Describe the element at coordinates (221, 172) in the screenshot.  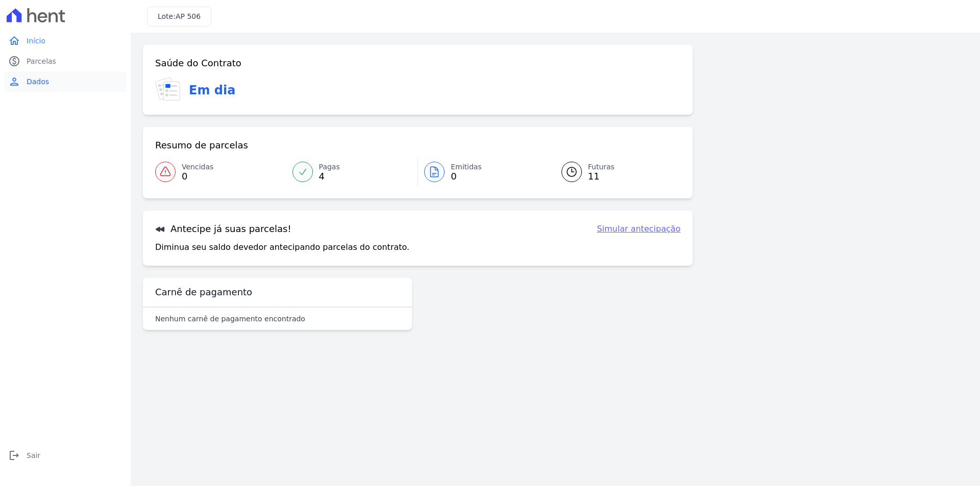
I see `a: Vencidas 0` at that location.